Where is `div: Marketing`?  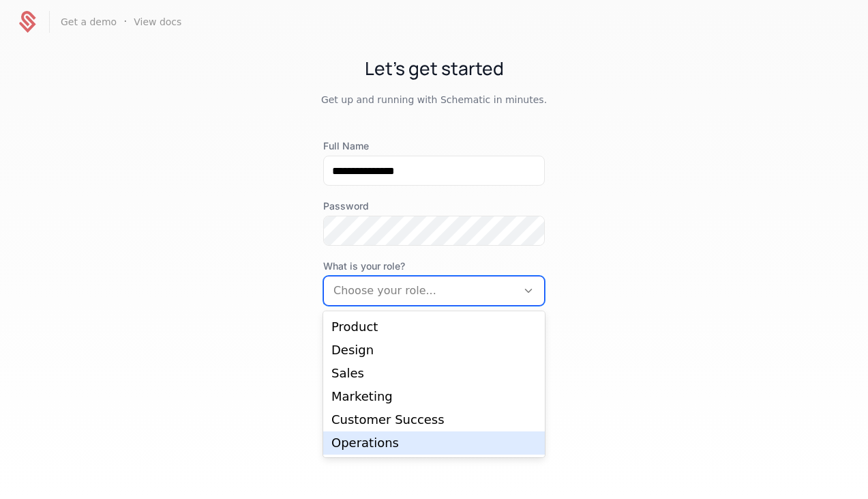 div: Marketing is located at coordinates (434, 396).